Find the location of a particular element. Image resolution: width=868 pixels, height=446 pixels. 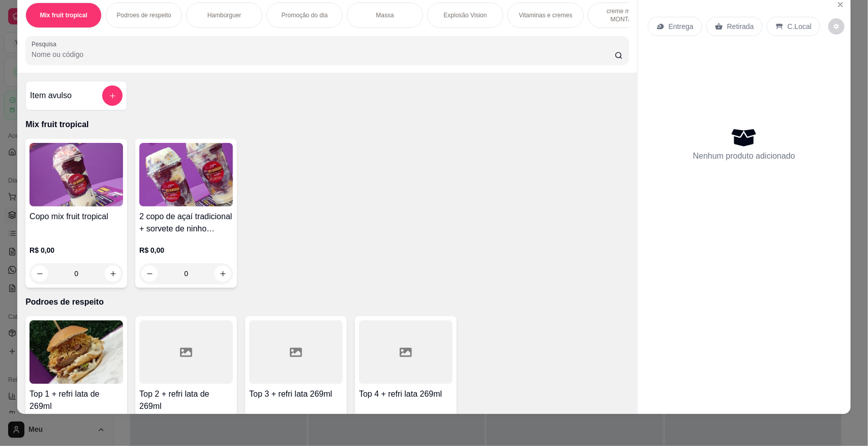

p: C.Local is located at coordinates (799, 26).